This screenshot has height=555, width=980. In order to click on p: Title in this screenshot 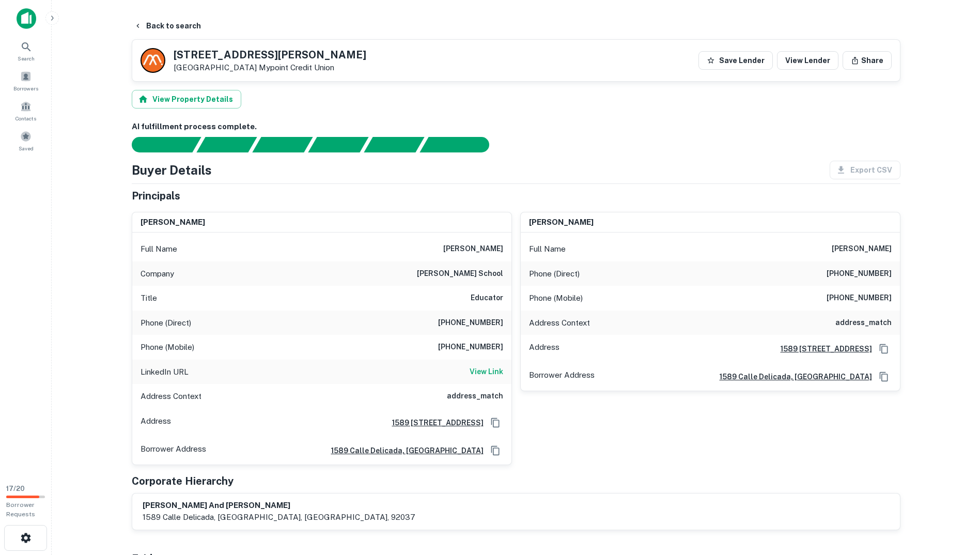, I will do `click(149, 298)`.